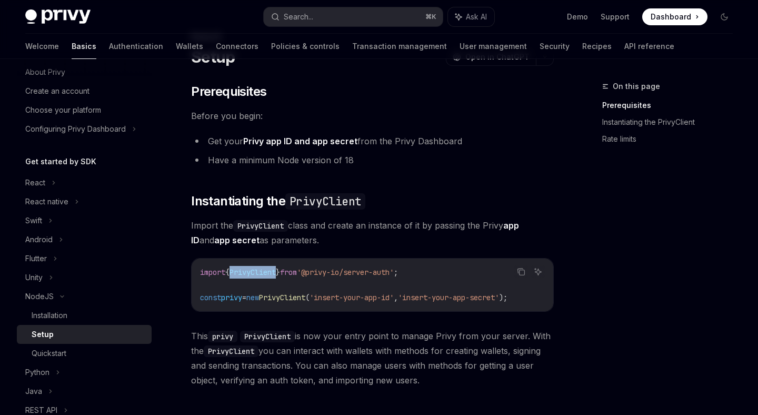  What do you see at coordinates (43, 334) in the screenshot?
I see `div: Setup` at bounding box center [43, 334].